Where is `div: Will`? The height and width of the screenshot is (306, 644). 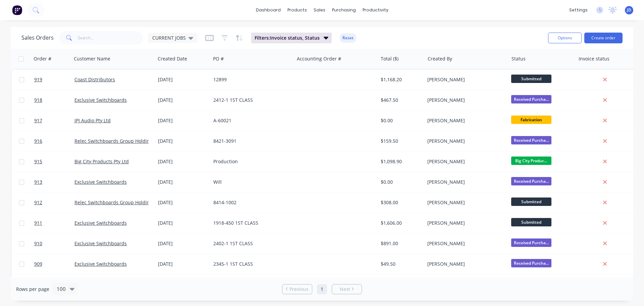
div: Will is located at coordinates (251, 182).